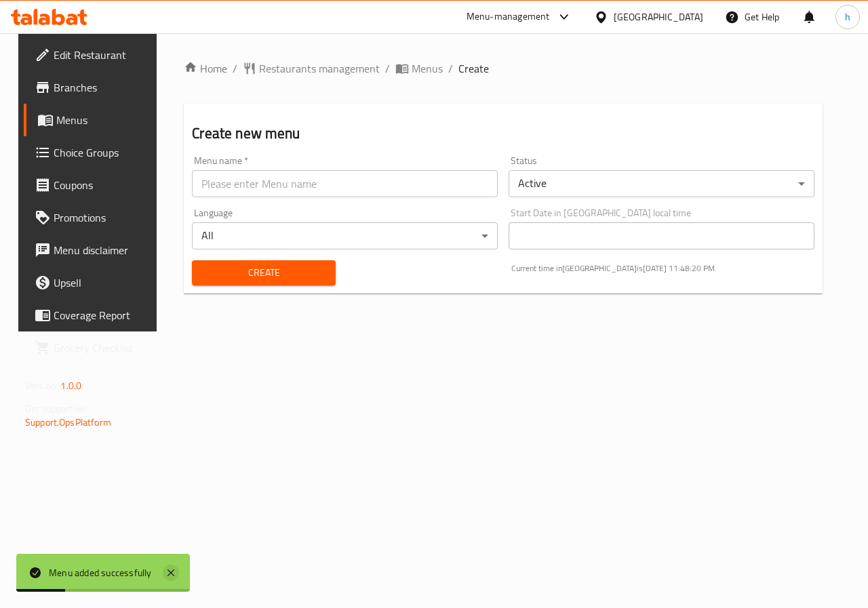 The width and height of the screenshot is (868, 608). Describe the element at coordinates (93, 316) in the screenshot. I see `a: Coverage Report` at that location.